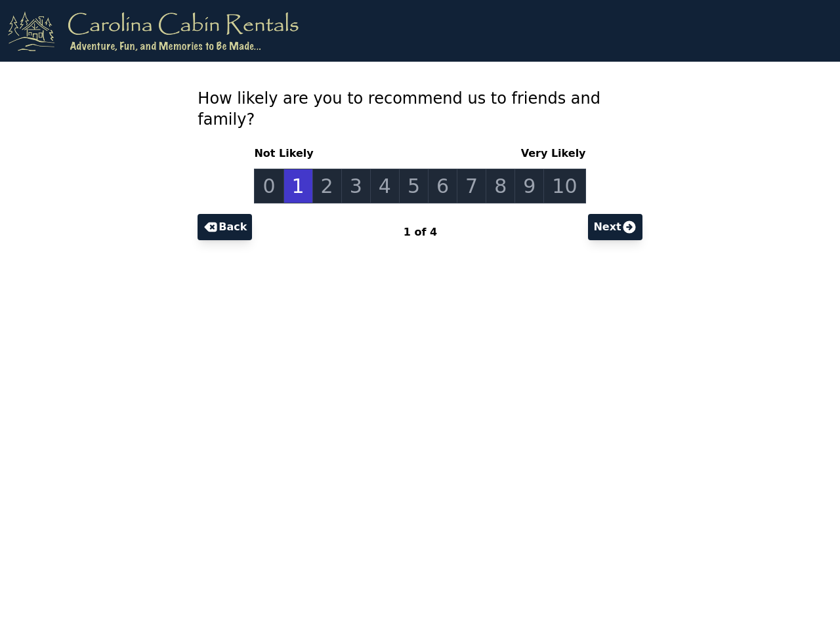  I want to click on a: 3, so click(356, 186).